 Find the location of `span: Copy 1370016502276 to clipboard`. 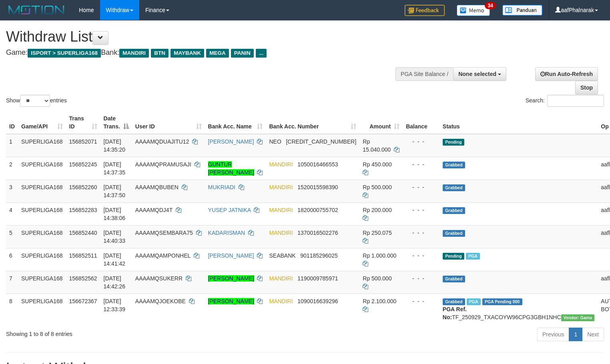

span: Copy 1370016502276 to clipboard is located at coordinates (317, 233).